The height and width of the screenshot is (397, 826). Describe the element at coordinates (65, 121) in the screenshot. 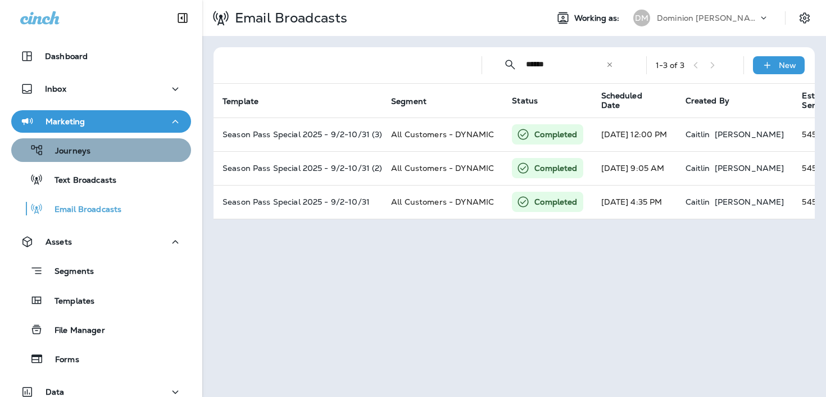

I see `p: Marketing` at that location.